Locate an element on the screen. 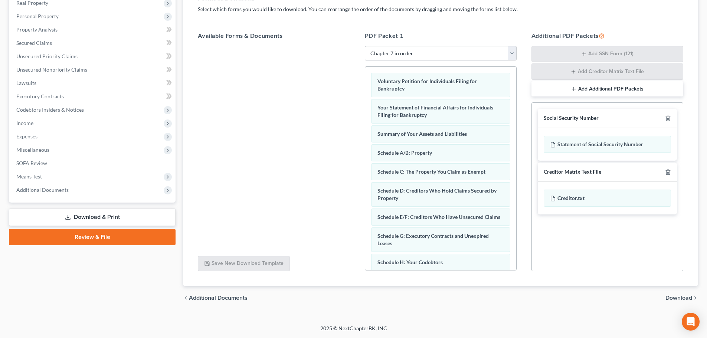 The image size is (707, 338). span: Schedule H: Your Codebtors is located at coordinates (410, 262).